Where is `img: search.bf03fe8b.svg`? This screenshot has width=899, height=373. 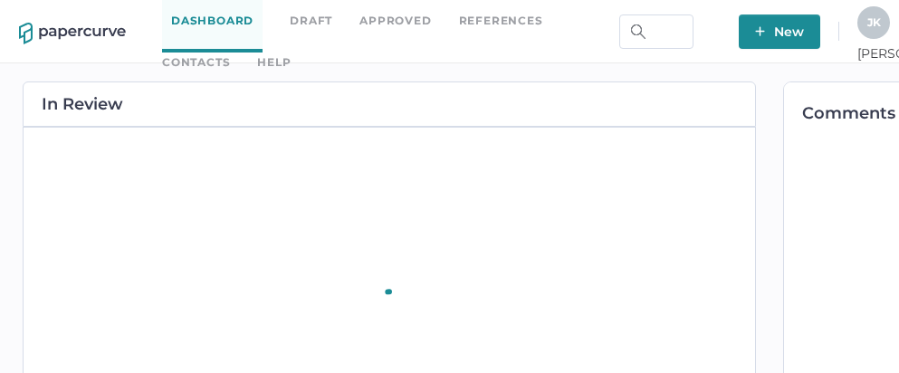 img: search.bf03fe8b.svg is located at coordinates (638, 32).